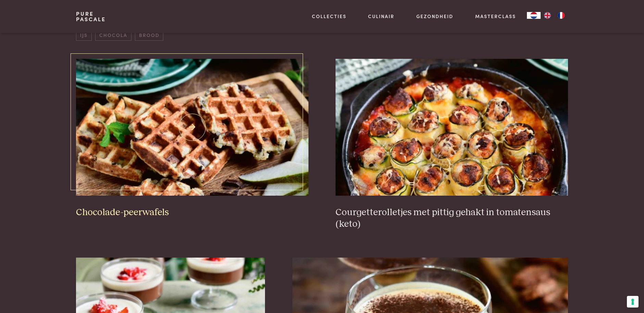  Describe the element at coordinates (149, 35) in the screenshot. I see `span: brood` at that location.